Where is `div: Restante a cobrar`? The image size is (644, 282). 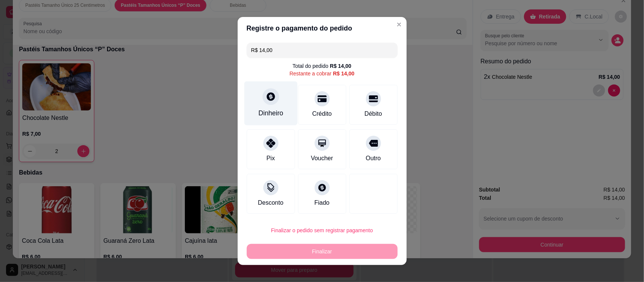
div: Restante a cobrar is located at coordinates (322, 74).